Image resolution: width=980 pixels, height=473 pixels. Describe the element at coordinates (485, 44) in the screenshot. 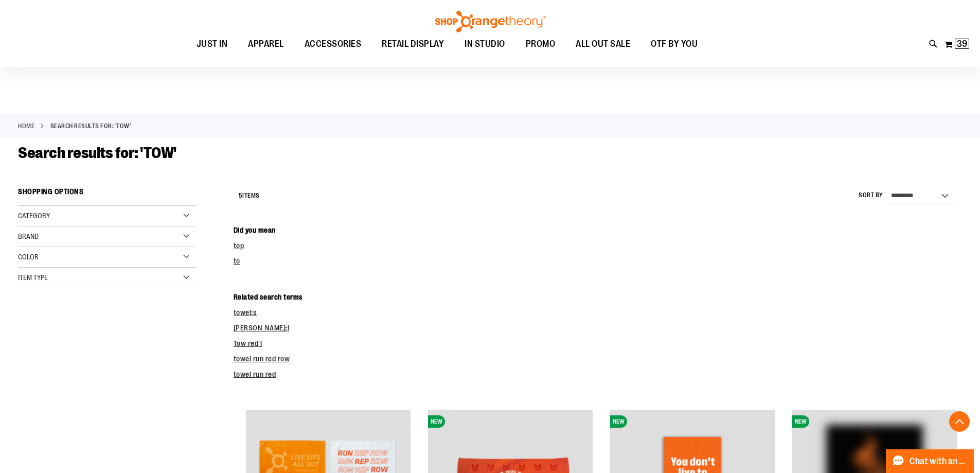

I see `span: IN STUDIO` at that location.